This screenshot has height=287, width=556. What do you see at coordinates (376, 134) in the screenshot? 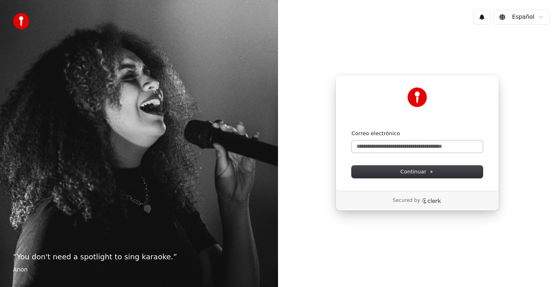
I see `label: Correo electrónico` at bounding box center [376, 134].